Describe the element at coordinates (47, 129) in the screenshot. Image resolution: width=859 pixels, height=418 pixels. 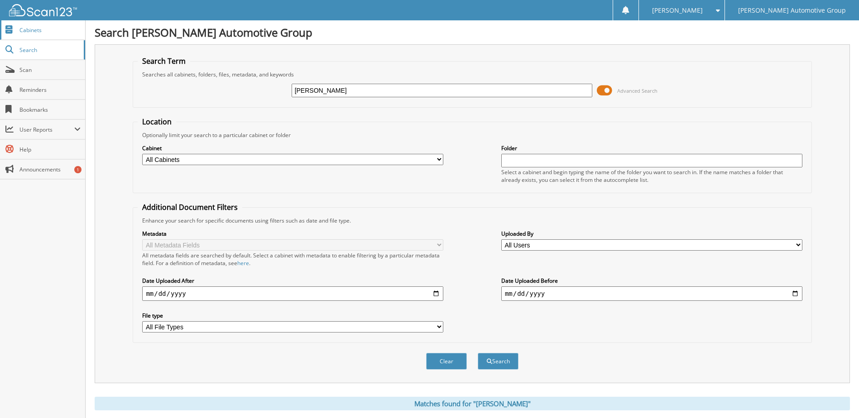
I see `span: User Reports` at that location.